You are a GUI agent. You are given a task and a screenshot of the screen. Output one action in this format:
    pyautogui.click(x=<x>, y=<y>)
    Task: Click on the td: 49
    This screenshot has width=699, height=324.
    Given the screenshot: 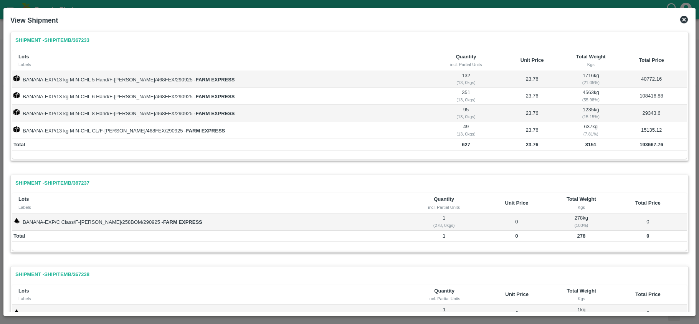 What is the action you would take?
    pyautogui.click(x=466, y=131)
    